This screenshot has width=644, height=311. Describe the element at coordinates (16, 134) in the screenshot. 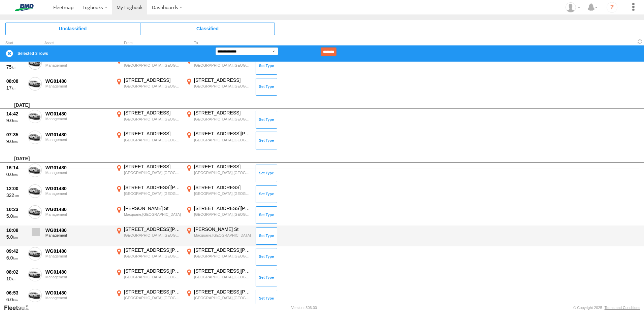

I see `div: 07:35` at that location.